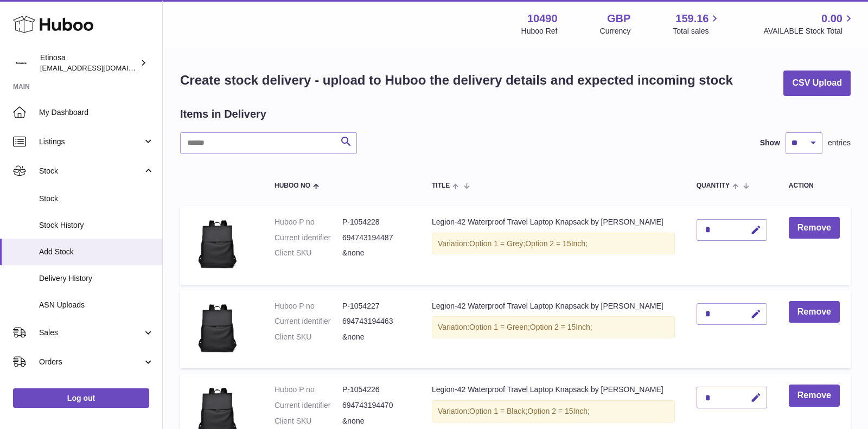 The height and width of the screenshot is (429, 868). I want to click on span: Sales, so click(91, 332).